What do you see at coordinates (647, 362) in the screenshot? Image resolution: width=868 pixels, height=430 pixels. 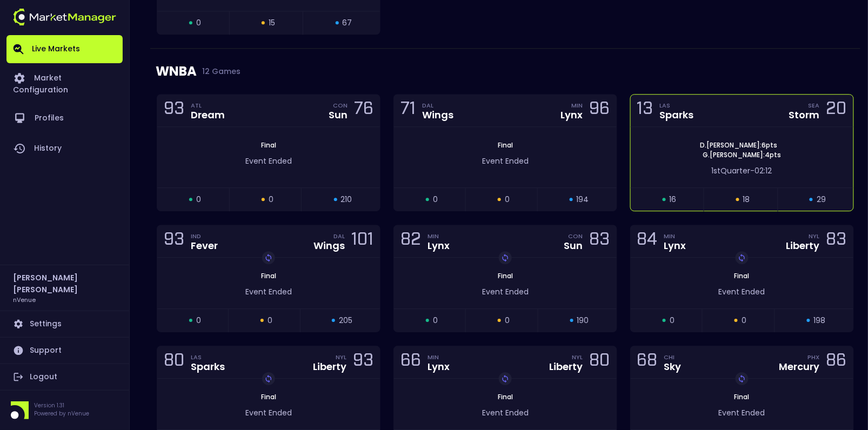 I see `div: 68` at bounding box center [647, 362].